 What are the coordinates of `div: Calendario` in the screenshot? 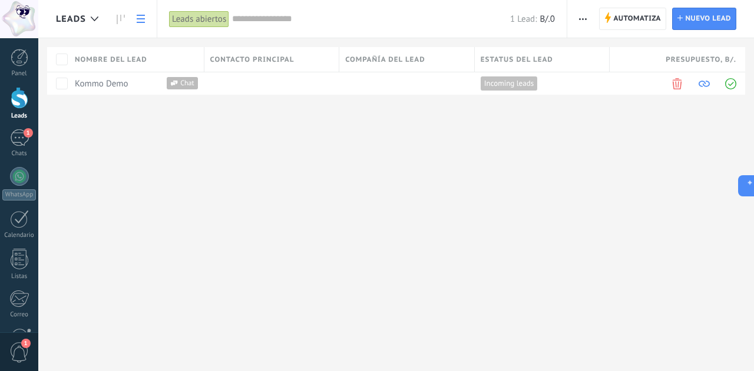 It's located at (19, 235).